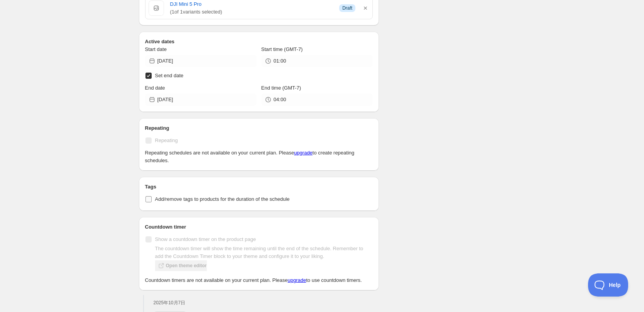 Image resolution: width=644 pixels, height=312 pixels. What do you see at coordinates (282, 49) in the screenshot?
I see `span: Start time (GMT-7)` at bounding box center [282, 49].